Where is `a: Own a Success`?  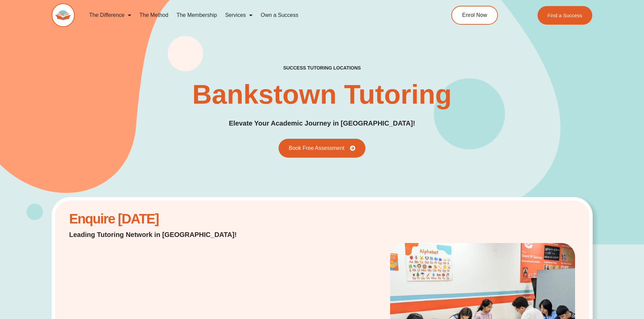 a: Own a Success is located at coordinates (279, 15).